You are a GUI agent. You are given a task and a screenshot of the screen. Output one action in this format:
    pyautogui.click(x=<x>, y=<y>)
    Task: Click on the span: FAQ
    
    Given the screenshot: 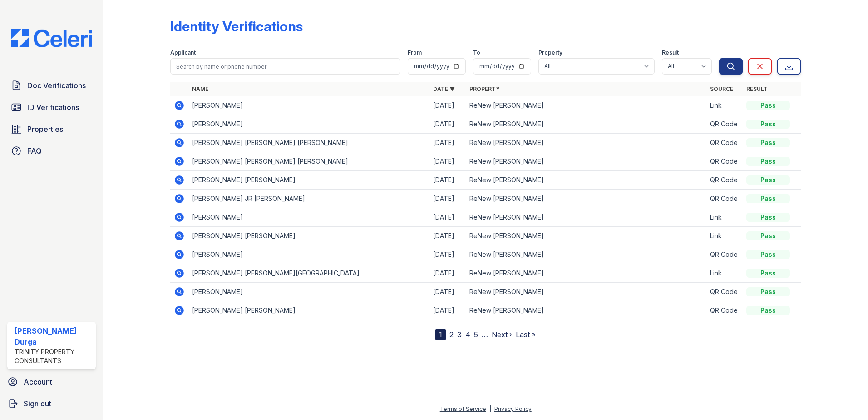 What is the action you would take?
    pyautogui.click(x=34, y=151)
    